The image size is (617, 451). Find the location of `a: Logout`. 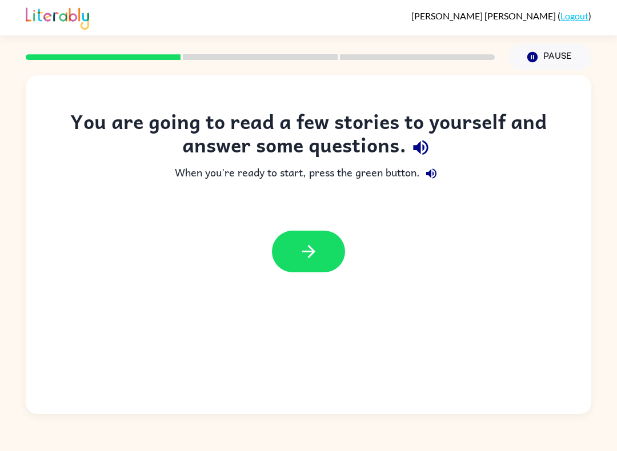

a: Logout is located at coordinates (574, 15).